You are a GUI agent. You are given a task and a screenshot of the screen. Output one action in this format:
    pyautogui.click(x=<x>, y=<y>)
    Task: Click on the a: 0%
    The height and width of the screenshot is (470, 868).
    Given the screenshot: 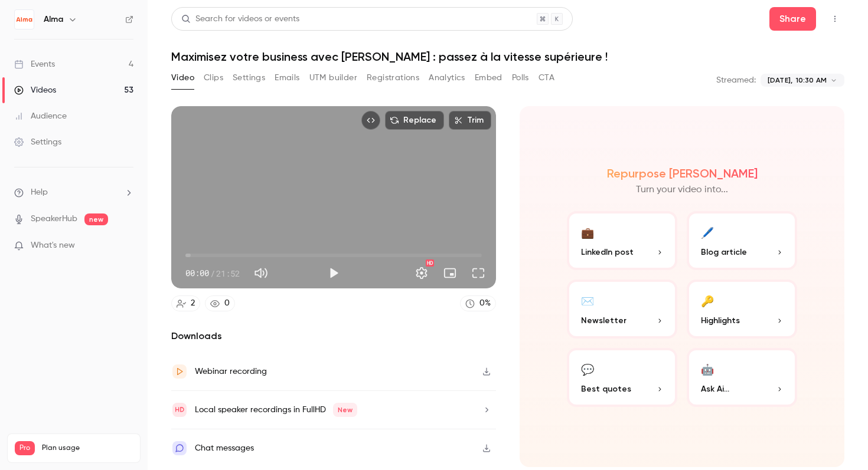 What is the action you would take?
    pyautogui.click(x=478, y=303)
    